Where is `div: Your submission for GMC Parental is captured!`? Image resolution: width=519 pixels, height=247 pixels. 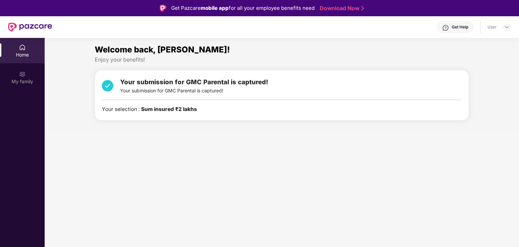 div: Your submission for GMC Parental is captured! is located at coordinates (194, 86).